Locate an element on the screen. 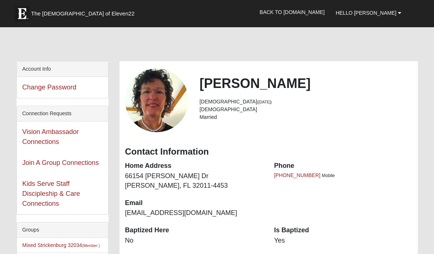 Image resolution: width=434 pixels, height=254 pixels. dd: Yes is located at coordinates (343, 241).